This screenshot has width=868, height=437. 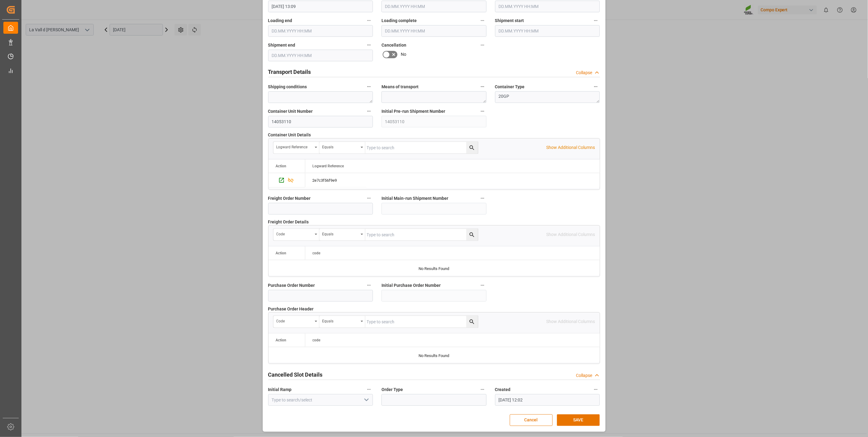 I want to click on button: Container Type, so click(x=596, y=87).